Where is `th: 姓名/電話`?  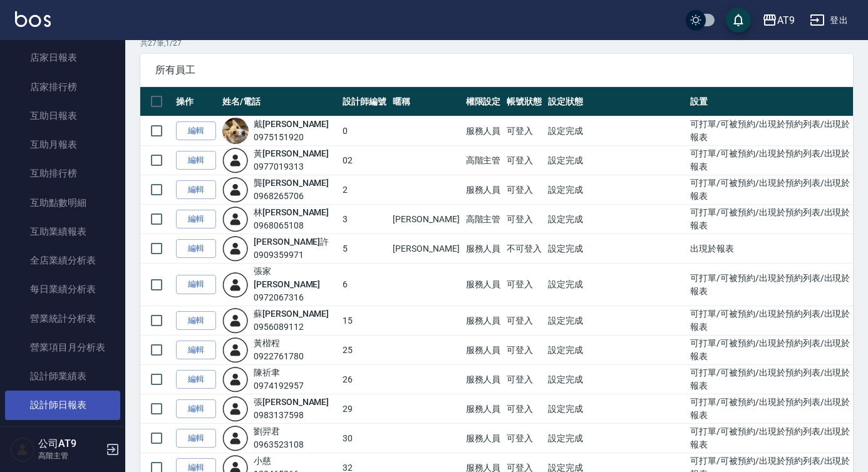
th: 姓名/電話 is located at coordinates (279, 102).